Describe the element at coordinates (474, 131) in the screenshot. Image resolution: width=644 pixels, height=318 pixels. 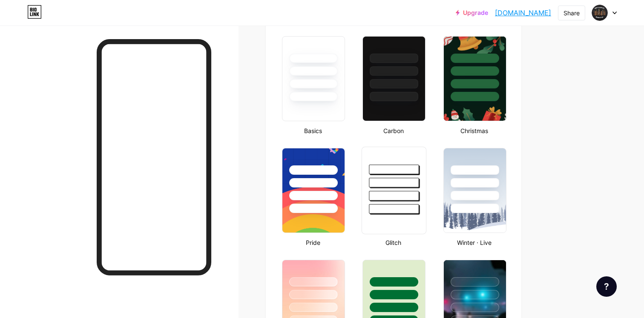
I see `div: Christmas` at that location.